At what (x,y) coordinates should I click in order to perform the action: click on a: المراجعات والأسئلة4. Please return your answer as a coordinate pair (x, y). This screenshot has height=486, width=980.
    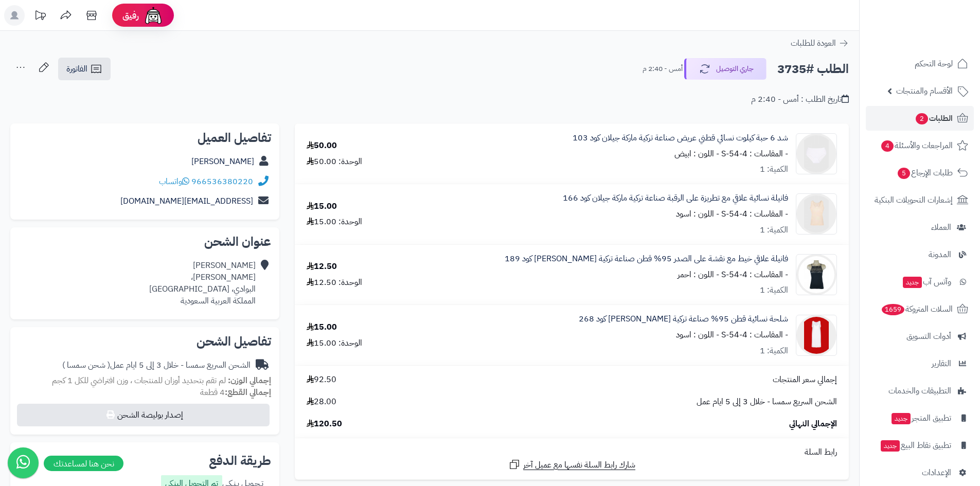
    Looking at the image, I should click on (920, 146).